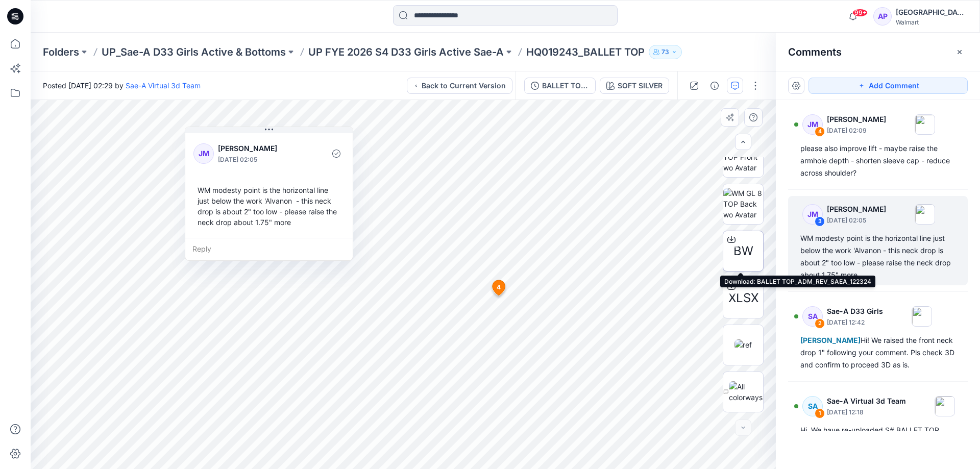  What do you see at coordinates (560, 86) in the screenshot?
I see `button: BALLET TOP_ADM_REV` at bounding box center [560, 86].